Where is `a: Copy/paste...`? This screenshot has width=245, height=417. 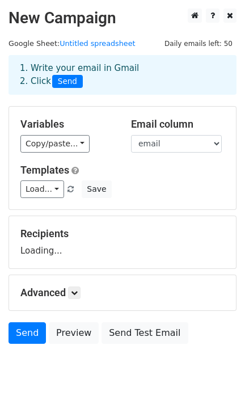 a: Copy/paste... is located at coordinates (55, 143).